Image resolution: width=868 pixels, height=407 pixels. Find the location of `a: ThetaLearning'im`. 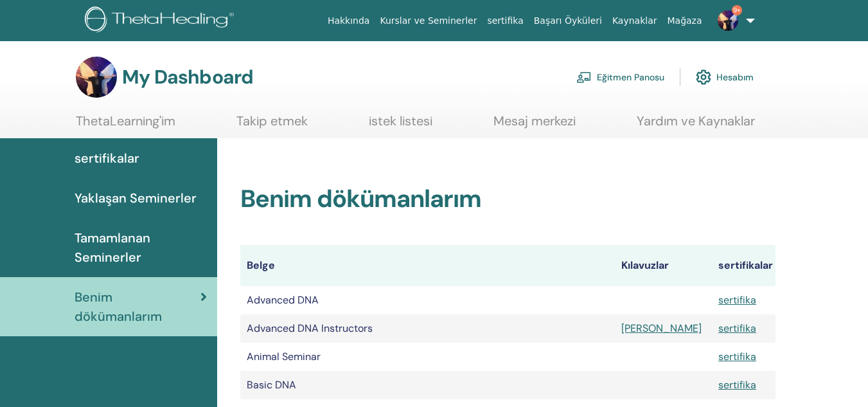

a: ThetaLearning'im is located at coordinates (125, 125).